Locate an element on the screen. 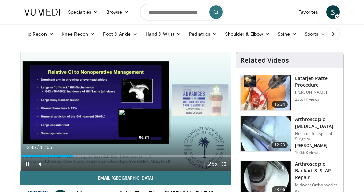 The height and width of the screenshot is (192, 364). video-js: Video Player is located at coordinates (125, 111).